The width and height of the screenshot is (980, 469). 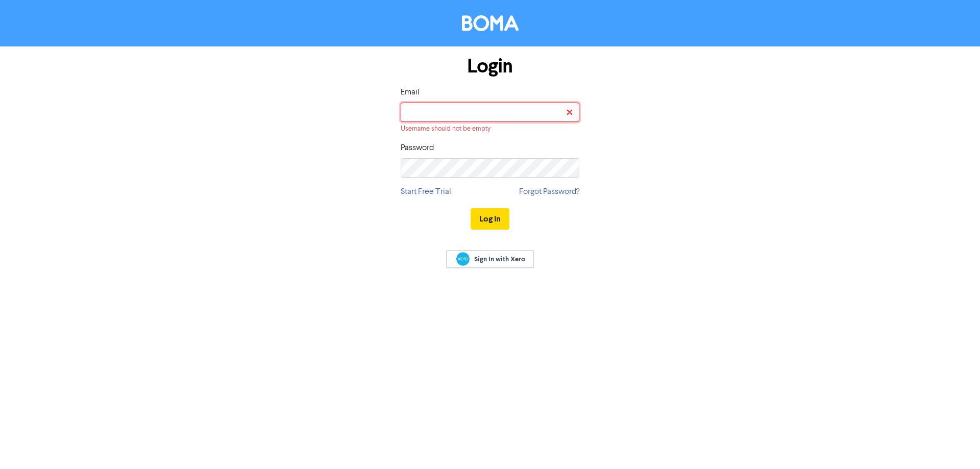 What do you see at coordinates (954, 445) in the screenshot?
I see `div: Chat Widget` at bounding box center [954, 445].